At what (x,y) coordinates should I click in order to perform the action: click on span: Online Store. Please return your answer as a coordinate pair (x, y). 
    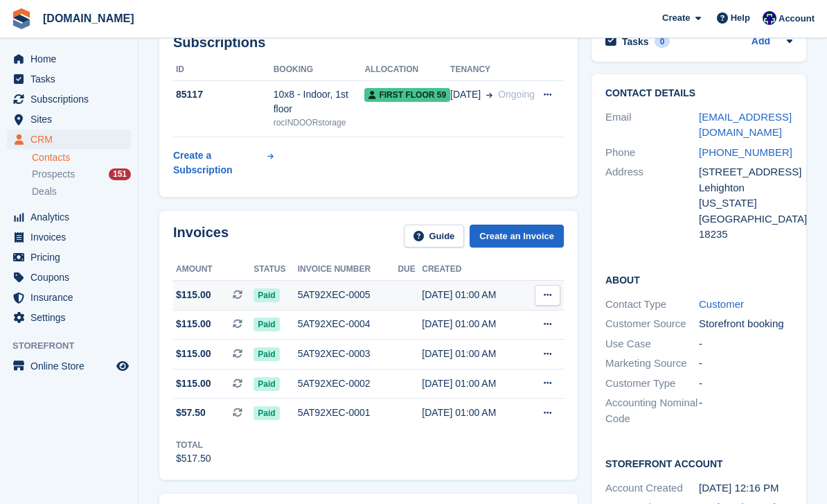
    Looking at the image, I should click on (72, 366).